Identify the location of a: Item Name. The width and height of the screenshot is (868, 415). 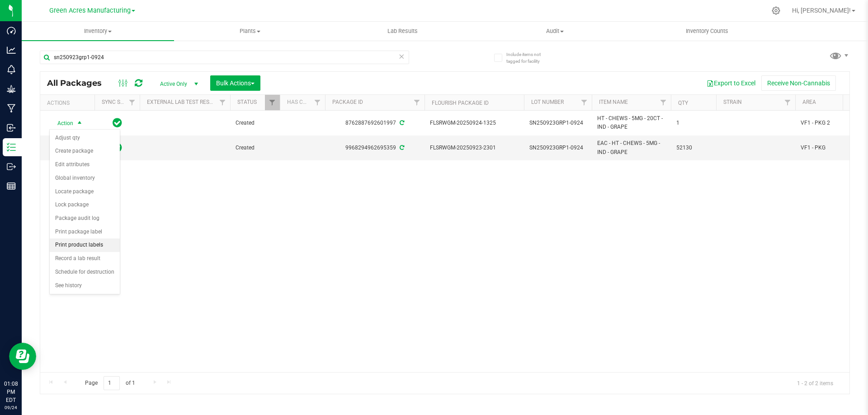
(613, 102).